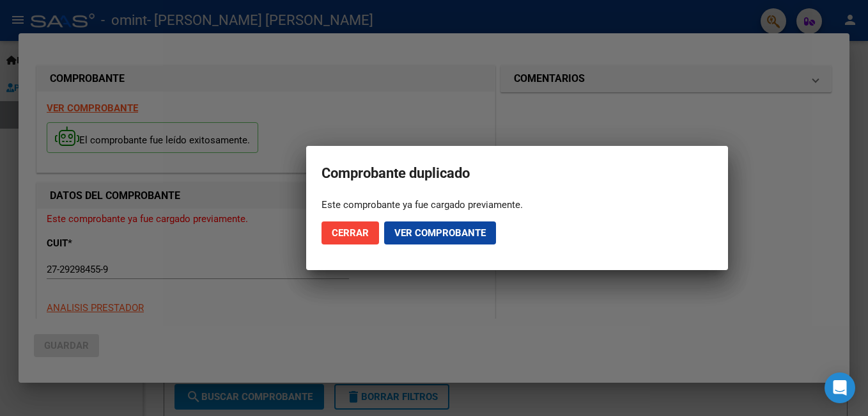  What do you see at coordinates (351, 233) in the screenshot?
I see `button: Cerrar` at bounding box center [351, 233].